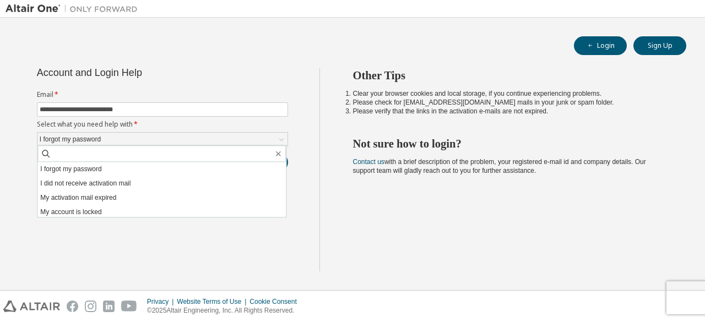 This screenshot has width=705, height=322. I want to click on span: with a brief description of the problem, your registered e-mail id and company details. Our suppo..., so click(500, 166).